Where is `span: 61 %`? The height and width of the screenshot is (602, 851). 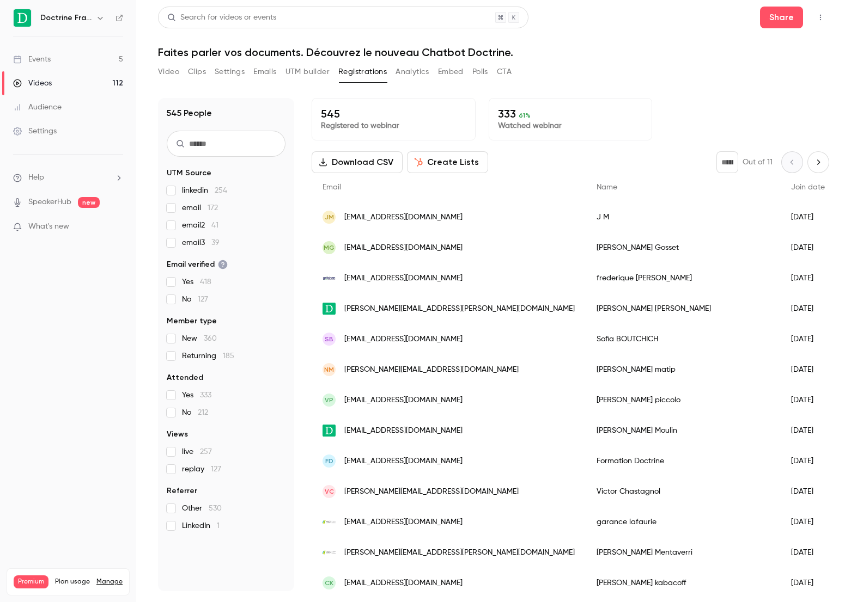
span: 61 % is located at coordinates (525, 115).